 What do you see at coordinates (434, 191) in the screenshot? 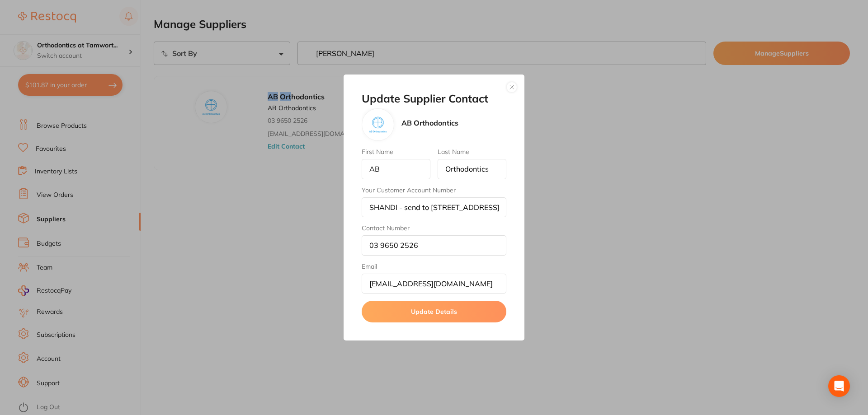
I see `label: Your Customer Account Number` at bounding box center [434, 191].